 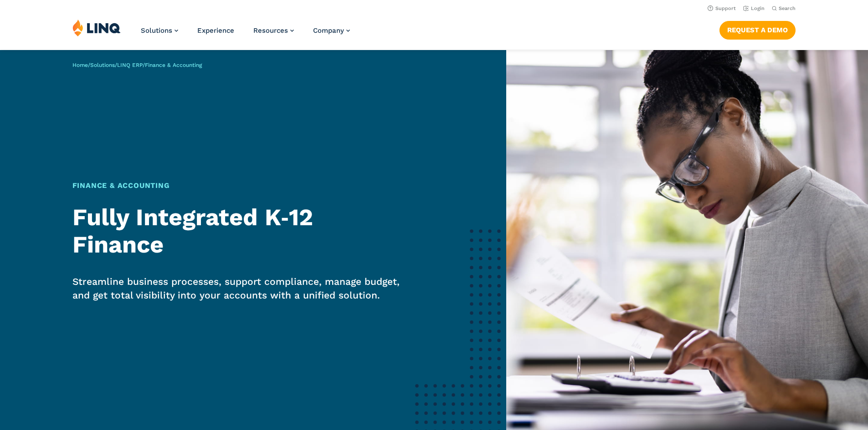 What do you see at coordinates (80, 65) in the screenshot?
I see `a: Home` at bounding box center [80, 65].